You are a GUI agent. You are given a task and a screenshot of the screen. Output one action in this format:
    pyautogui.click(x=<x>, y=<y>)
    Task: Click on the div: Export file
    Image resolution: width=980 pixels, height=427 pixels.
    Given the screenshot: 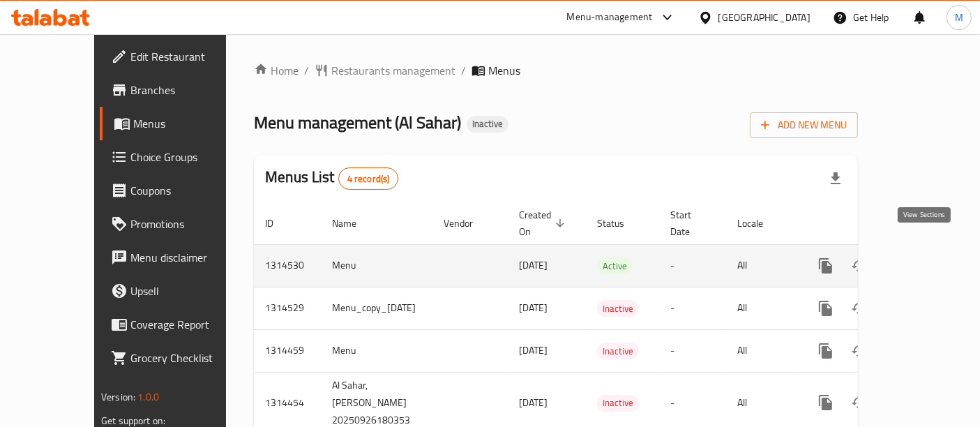 What is the action you would take?
    pyautogui.click(x=836, y=178)
    